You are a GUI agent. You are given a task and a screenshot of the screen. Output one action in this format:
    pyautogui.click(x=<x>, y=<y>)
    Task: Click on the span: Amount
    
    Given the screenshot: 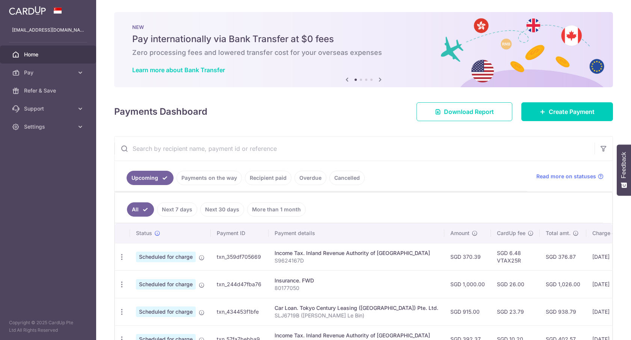 What is the action you would take?
    pyautogui.click(x=460, y=233)
    